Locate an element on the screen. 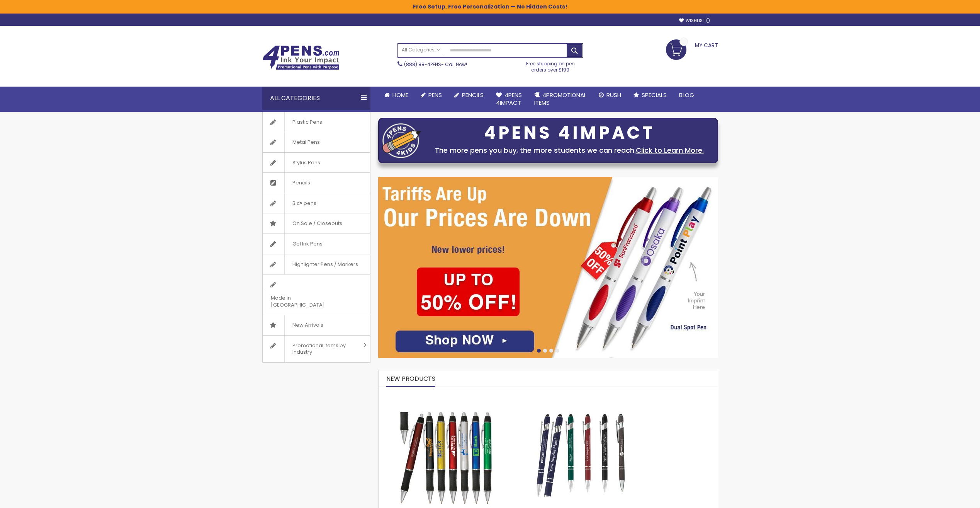 This screenshot has width=980, height=508. span: New Arrivals is located at coordinates (307, 325).